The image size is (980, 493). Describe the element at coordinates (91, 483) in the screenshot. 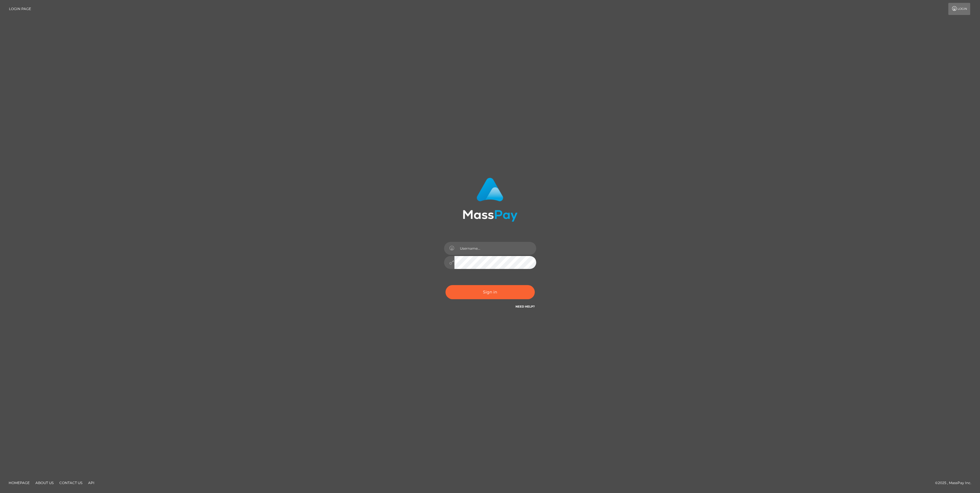

I see `a: API` at that location.